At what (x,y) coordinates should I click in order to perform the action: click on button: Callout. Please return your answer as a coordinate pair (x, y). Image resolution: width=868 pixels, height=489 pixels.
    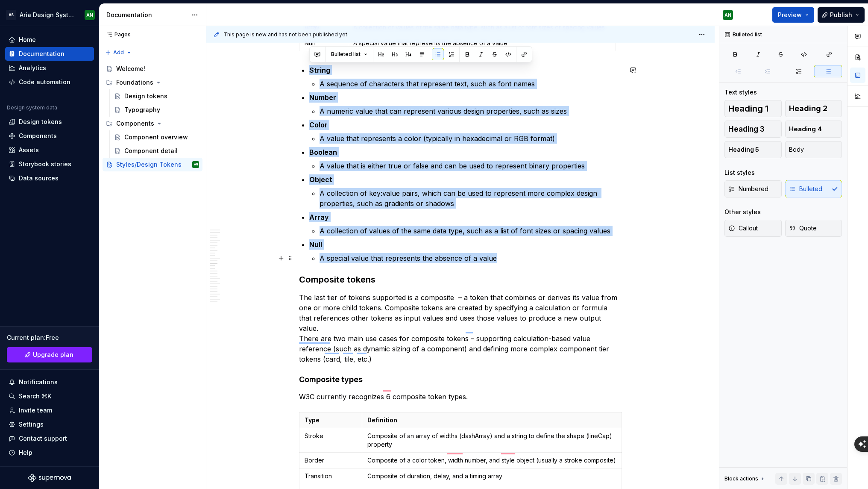
    Looking at the image, I should click on (753, 228).